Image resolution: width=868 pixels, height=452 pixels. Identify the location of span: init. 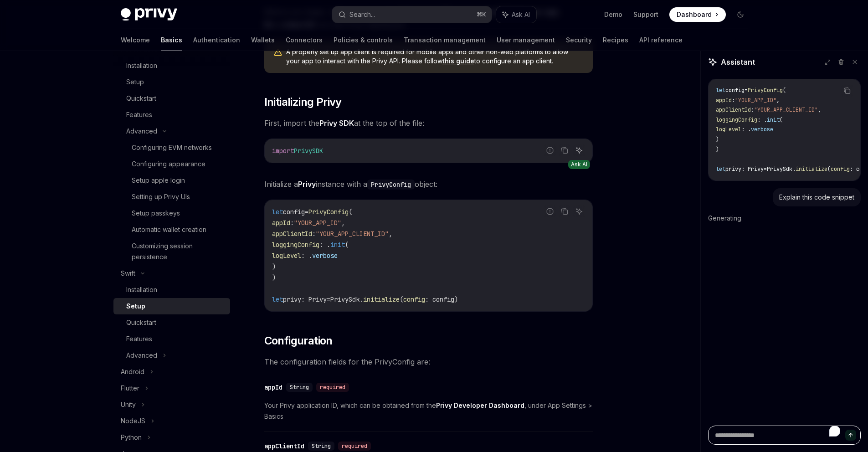
(337, 245).